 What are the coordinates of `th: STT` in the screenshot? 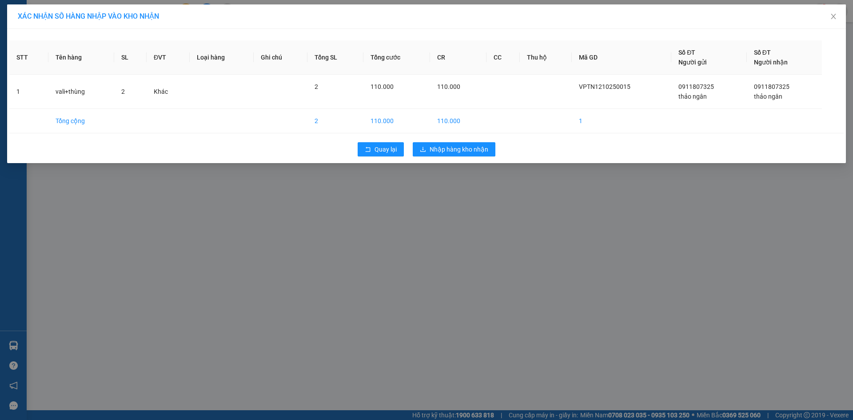 It's located at (29, 57).